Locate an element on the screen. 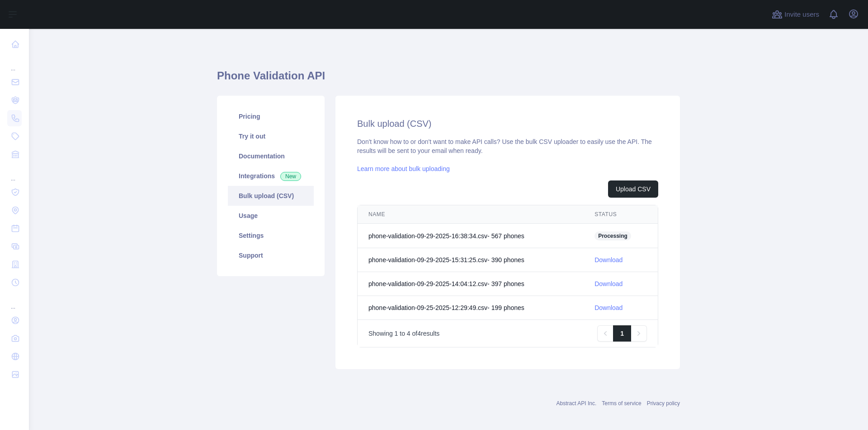 The width and height of the screenshot is (868, 430). p: Showing to of results is located at coordinates (403, 334).